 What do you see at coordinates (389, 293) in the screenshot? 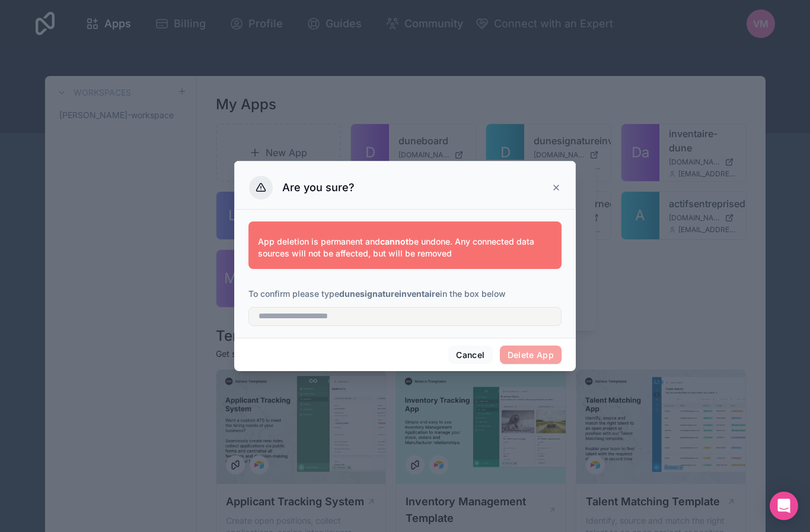
I see `strong: dunesignatureinventaire` at bounding box center [389, 293].